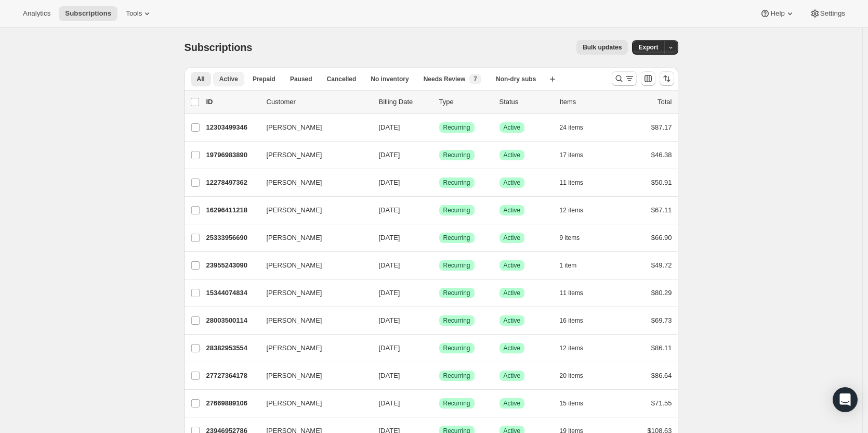 The height and width of the screenshot is (433, 868). What do you see at coordinates (828, 13) in the screenshot?
I see `button: Settings` at bounding box center [828, 13].